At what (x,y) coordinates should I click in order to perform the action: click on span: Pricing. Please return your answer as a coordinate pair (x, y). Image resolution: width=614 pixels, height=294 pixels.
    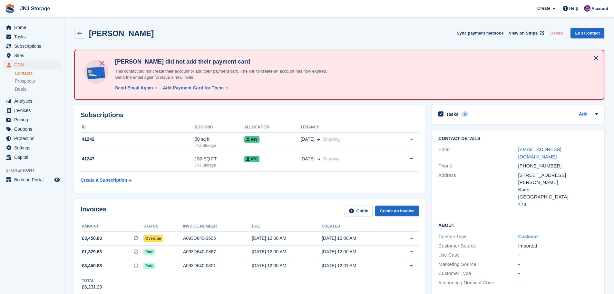
    Looking at the image, I should click on (34, 120).